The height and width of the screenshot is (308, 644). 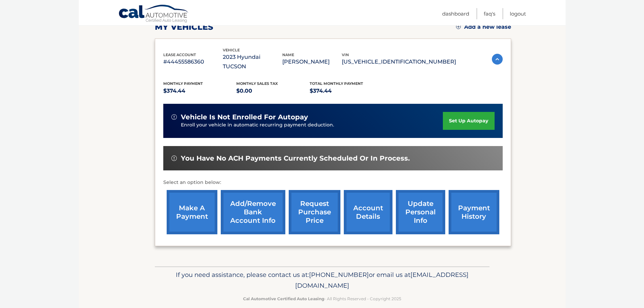 I want to click on p: #44455586360, so click(x=193, y=62).